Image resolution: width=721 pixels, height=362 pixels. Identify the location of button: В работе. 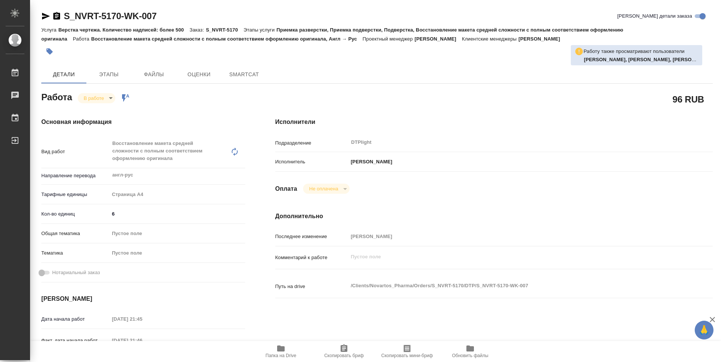
(94, 98).